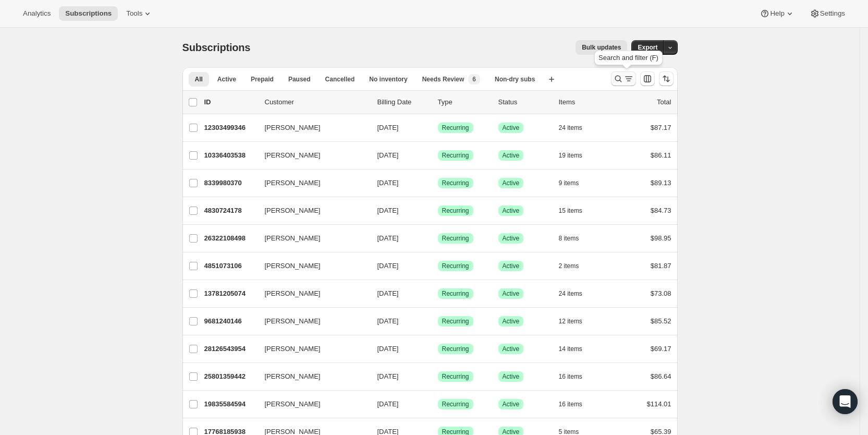 The width and height of the screenshot is (868, 435). What do you see at coordinates (648, 47) in the screenshot?
I see `span: Export` at bounding box center [648, 47].